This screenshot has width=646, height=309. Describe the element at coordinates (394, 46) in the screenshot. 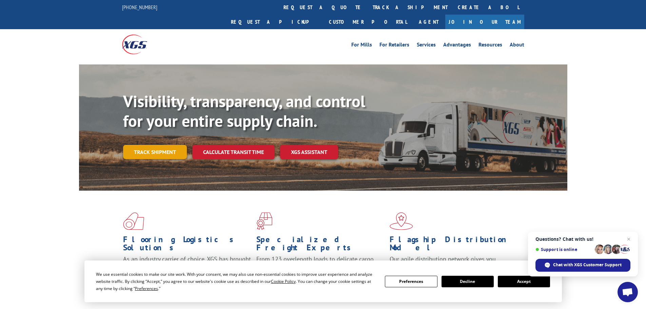

I see `a: For Retailers` at that location.